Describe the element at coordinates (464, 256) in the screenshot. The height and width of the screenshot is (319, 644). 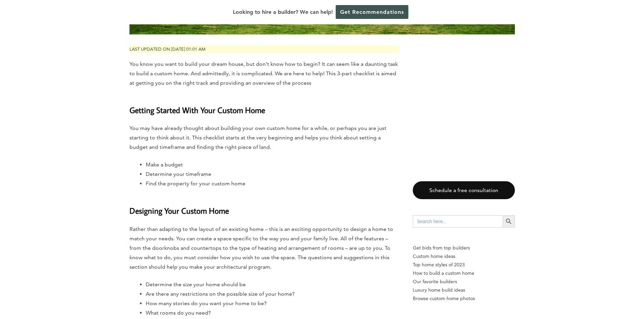
I see `a: Custom home ideas` at that location.